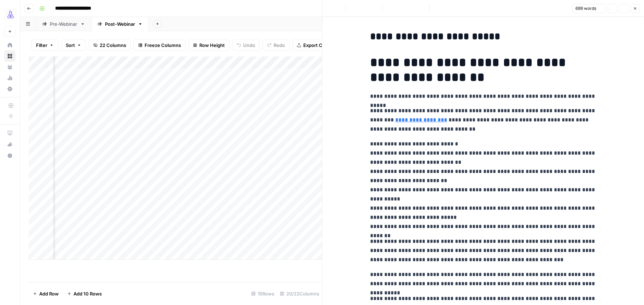 The height and width of the screenshot is (305, 644). What do you see at coordinates (85, 294) in the screenshot?
I see `button: Add 10 Rows` at bounding box center [85, 294].